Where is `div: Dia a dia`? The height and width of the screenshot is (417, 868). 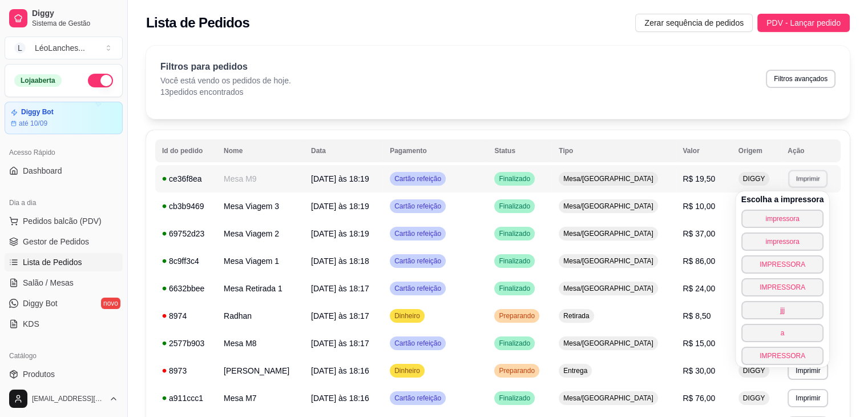
div: Dia a dia is located at coordinates (63, 203).